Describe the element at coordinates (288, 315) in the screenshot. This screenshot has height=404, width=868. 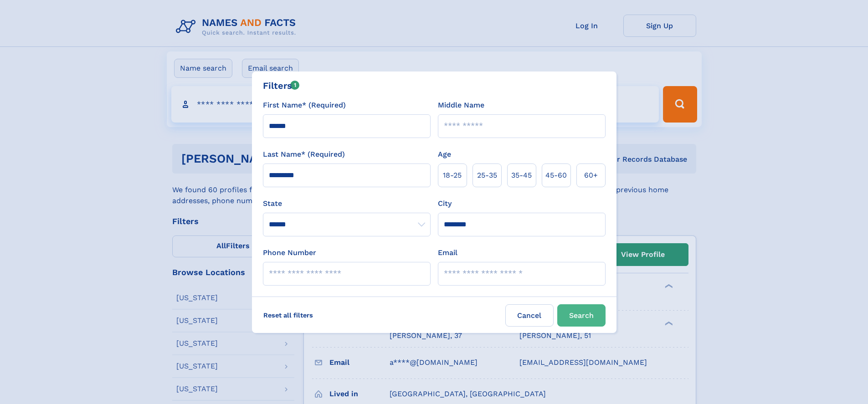
I see `label: Reset all filters` at that location.